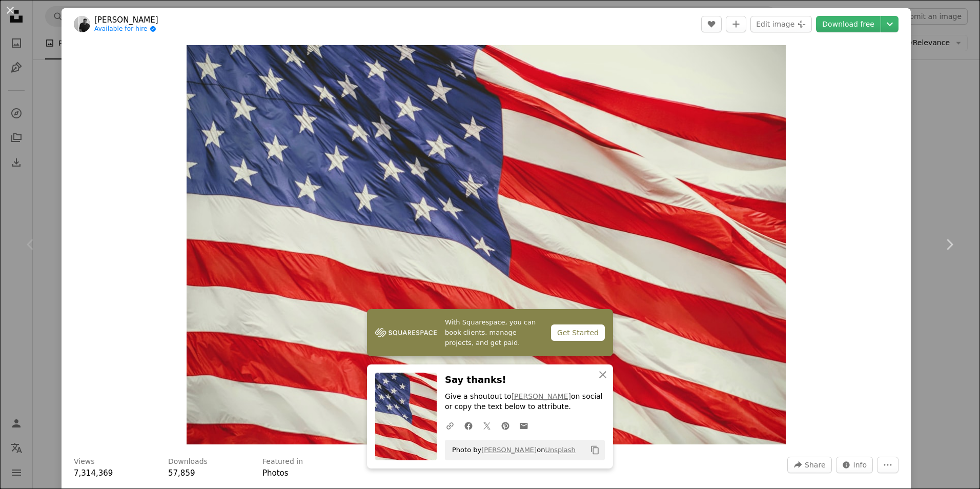 This screenshot has width=980, height=489. I want to click on button: Copy to clipboard, so click(595, 450).